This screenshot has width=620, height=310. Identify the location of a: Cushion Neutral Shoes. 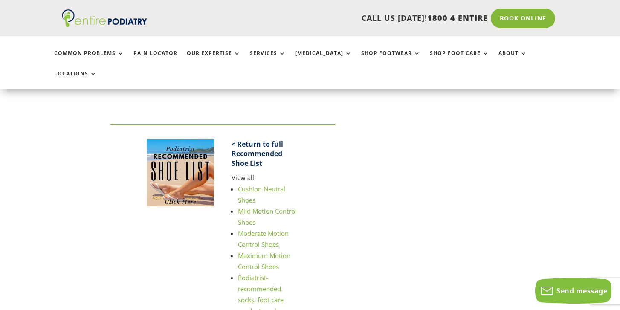
(261, 194).